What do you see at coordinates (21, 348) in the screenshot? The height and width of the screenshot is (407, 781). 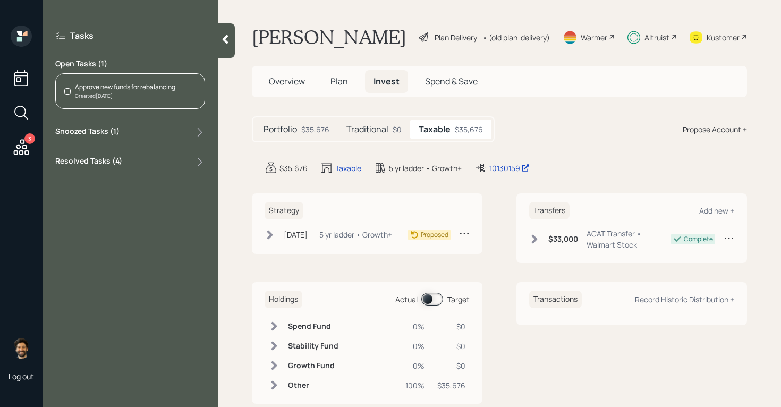 I see `img: eric-schwartz-headshot.png` at bounding box center [21, 348].